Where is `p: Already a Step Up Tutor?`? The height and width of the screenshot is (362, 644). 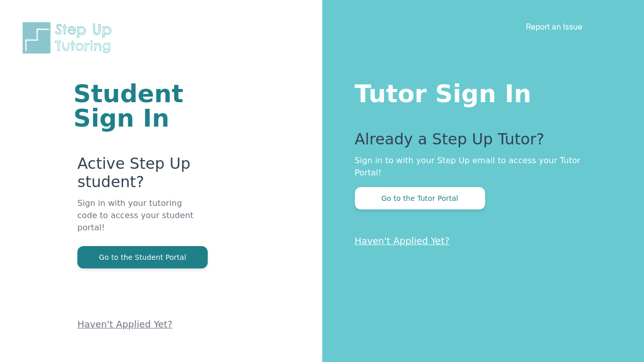 p: Already a Step Up Tutor? is located at coordinates (479, 143).